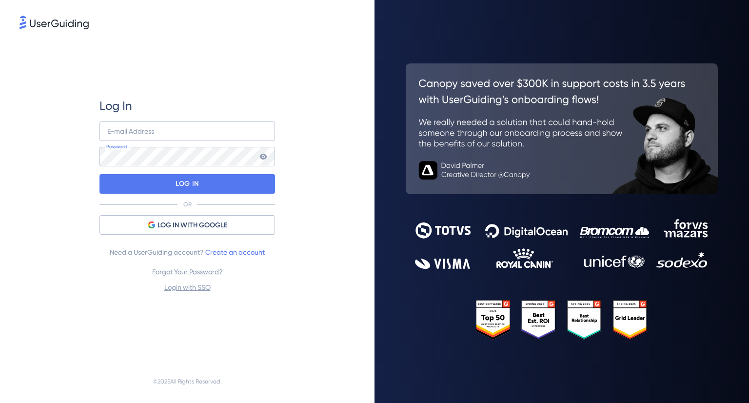  Describe the element at coordinates (116, 106) in the screenshot. I see `span: Log In` at that location.